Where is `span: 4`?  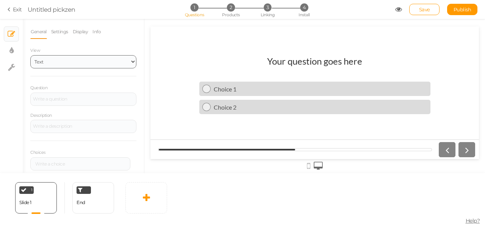 span: 4 is located at coordinates (304, 7).